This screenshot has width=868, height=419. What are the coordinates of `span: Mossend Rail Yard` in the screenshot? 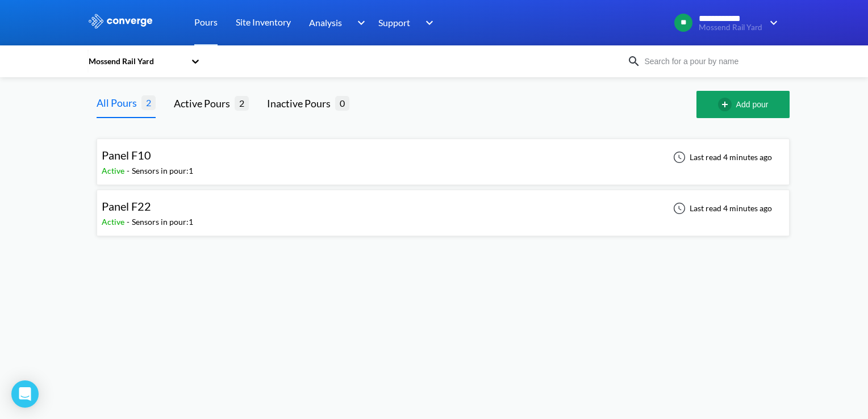 It's located at (730, 28).